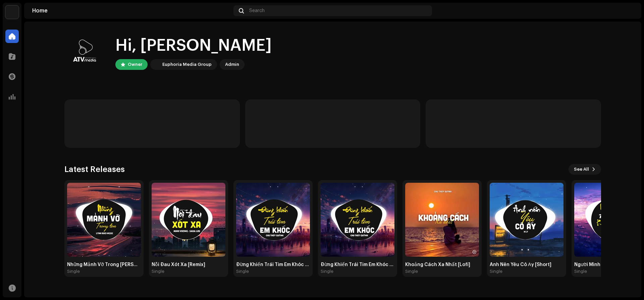  Describe the element at coordinates (273, 265) in the screenshot. I see `div: Đừng Khiến Trái Tim Em Khóc [Short]` at that location.